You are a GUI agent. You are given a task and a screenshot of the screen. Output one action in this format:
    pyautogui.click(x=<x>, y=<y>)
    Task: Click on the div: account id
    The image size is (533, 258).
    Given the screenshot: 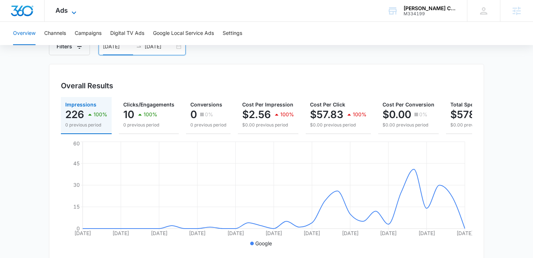 What is the action you would take?
    pyautogui.click(x=430, y=14)
    